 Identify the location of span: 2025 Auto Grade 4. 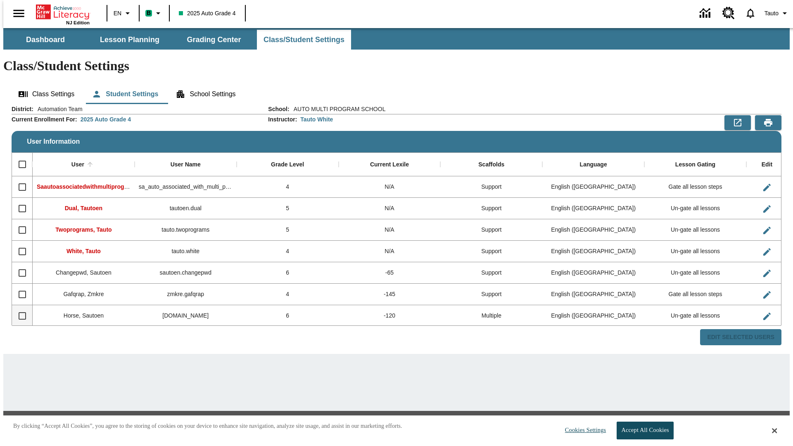
(207, 13).